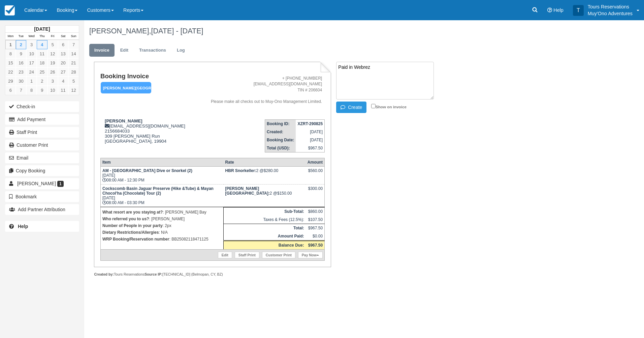 The height and width of the screenshot is (338, 644). Describe the element at coordinates (132, 212) in the screenshot. I see `strong: What resort are you staying at?` at that location.